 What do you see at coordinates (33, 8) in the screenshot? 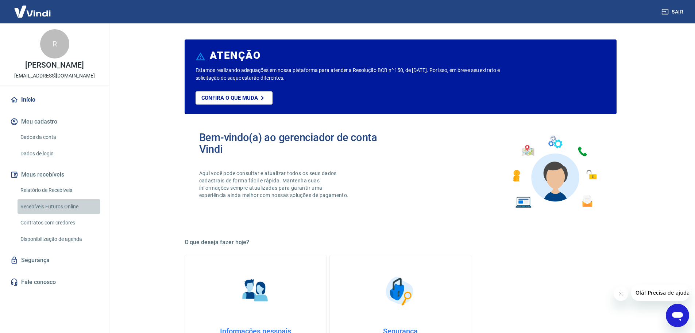
I see `span: Olá! Precisa de ajuda?` at bounding box center [33, 8].